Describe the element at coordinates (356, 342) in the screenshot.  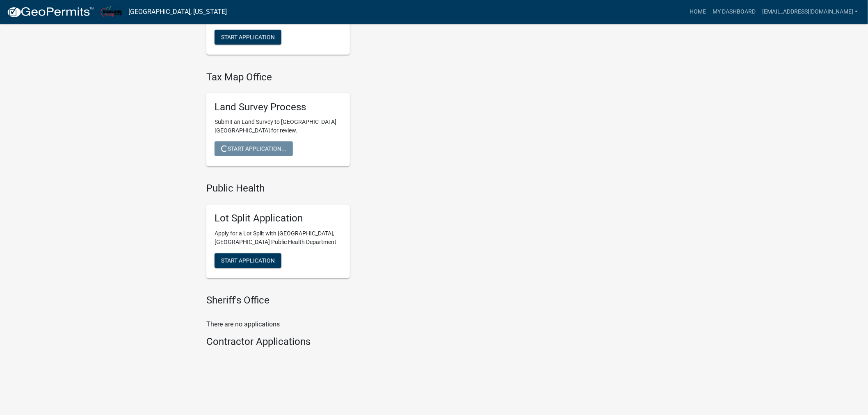
I see `h4: Contractor Applications` at that location.